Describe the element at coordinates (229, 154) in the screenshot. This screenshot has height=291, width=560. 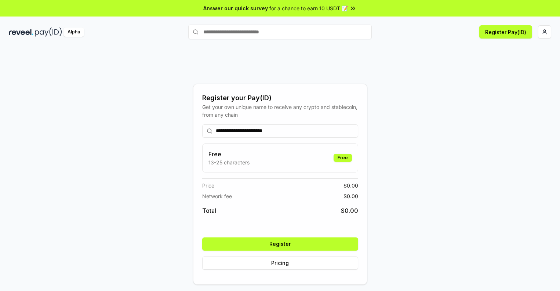
I see `h3: Free` at that location.